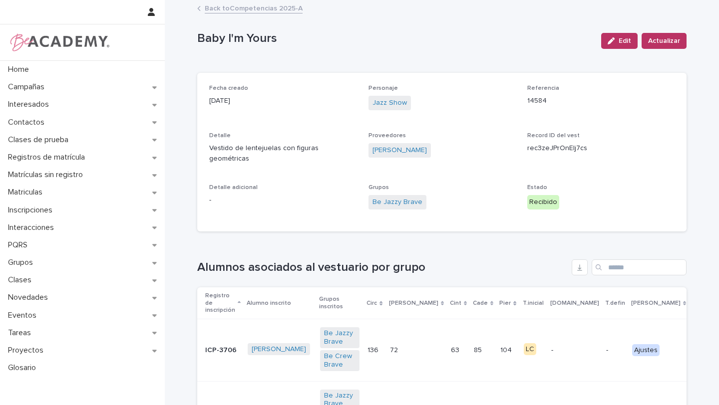 The width and height of the screenshot is (719, 405). What do you see at coordinates (339, 303) in the screenshot?
I see `p: Grupos inscritos` at bounding box center [339, 303].